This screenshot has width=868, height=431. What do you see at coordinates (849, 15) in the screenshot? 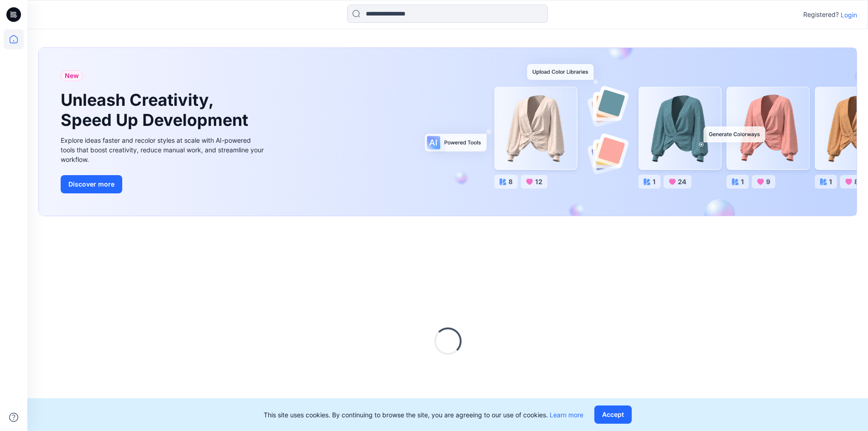
I see `p: Login` at bounding box center [849, 15].